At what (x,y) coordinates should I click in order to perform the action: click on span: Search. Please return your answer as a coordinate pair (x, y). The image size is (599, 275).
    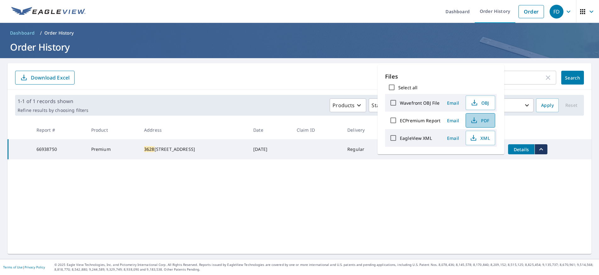
    Looking at the image, I should click on (573, 78).